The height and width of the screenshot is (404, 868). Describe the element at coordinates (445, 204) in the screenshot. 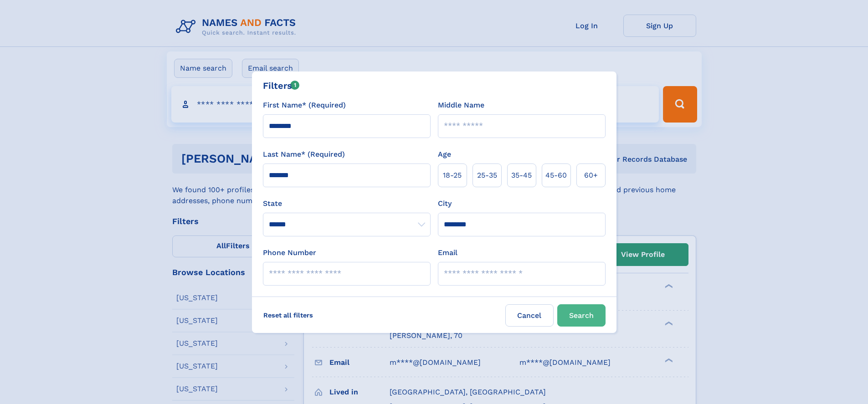

I see `label: City` at that location.